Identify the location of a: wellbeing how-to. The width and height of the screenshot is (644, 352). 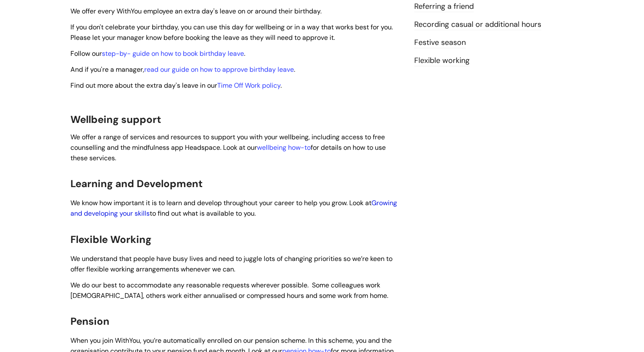
(284, 147).